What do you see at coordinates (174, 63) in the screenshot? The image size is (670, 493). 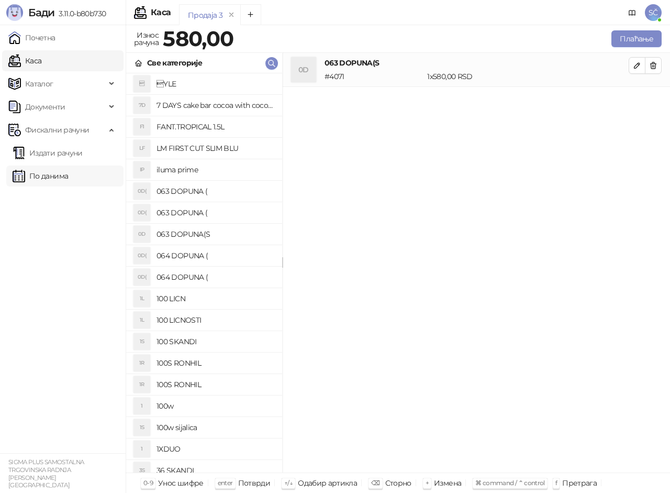 I see `div: Све категорије` at bounding box center [174, 63].